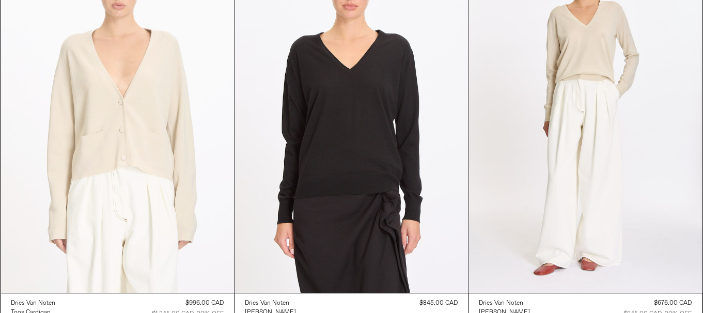 The height and width of the screenshot is (313, 703). What do you see at coordinates (205, 303) in the screenshot?
I see `div: $996.00 CAD` at bounding box center [205, 303].